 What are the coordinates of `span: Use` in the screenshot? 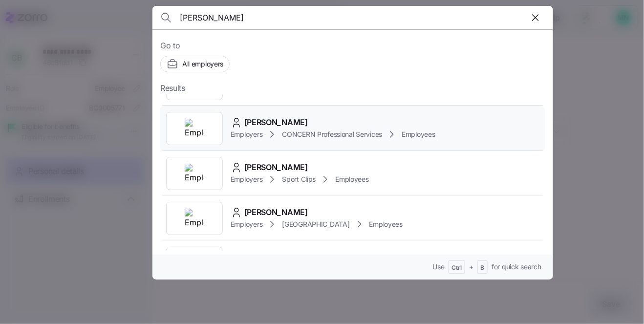 It's located at (439, 267).